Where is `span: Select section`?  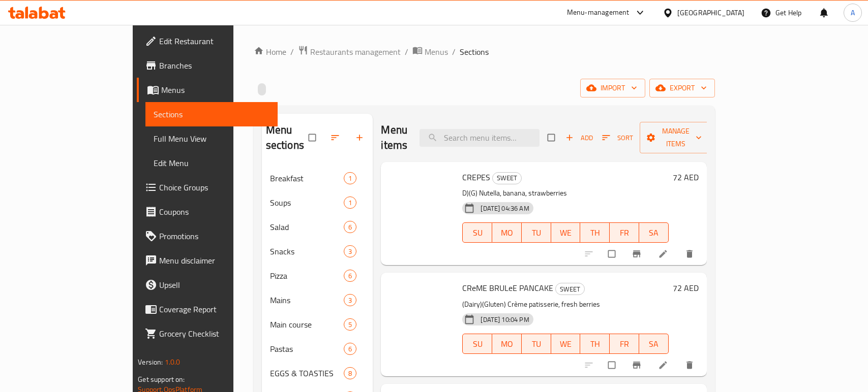
span: Select section is located at coordinates (553, 138).